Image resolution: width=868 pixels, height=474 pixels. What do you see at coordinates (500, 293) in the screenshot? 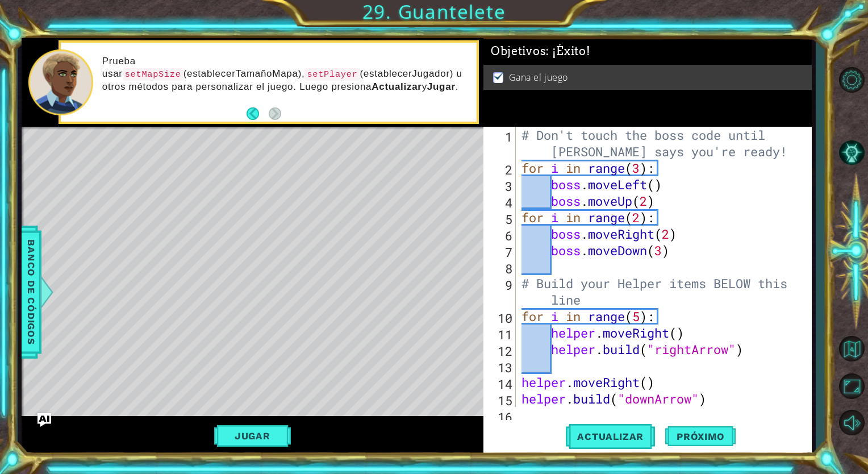
I see `div: 9` at bounding box center [500, 293].